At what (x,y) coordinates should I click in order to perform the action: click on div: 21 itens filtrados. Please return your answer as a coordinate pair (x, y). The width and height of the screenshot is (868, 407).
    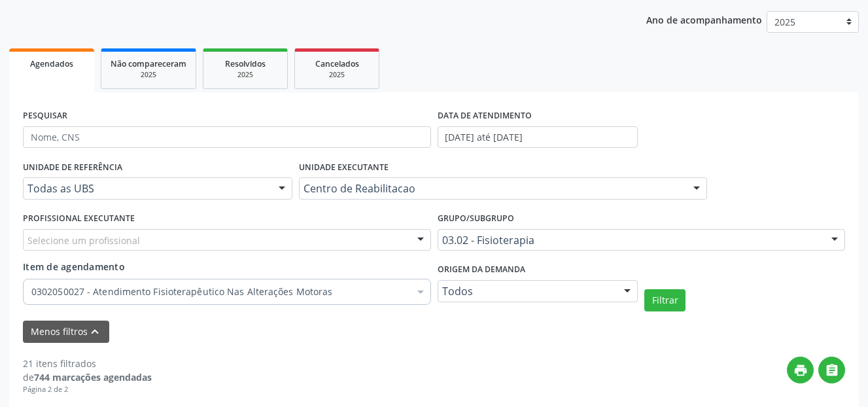
    Looking at the image, I should click on (87, 363).